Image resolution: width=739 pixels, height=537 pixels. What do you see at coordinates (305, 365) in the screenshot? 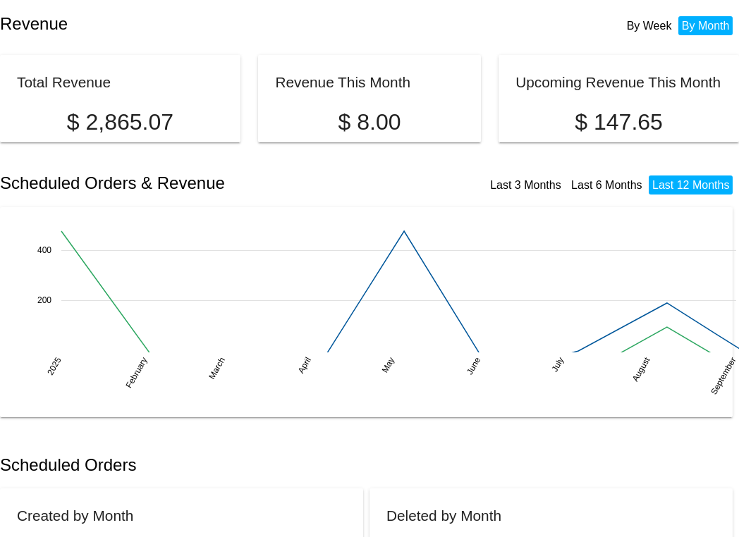
I see `text: April` at bounding box center [305, 365].